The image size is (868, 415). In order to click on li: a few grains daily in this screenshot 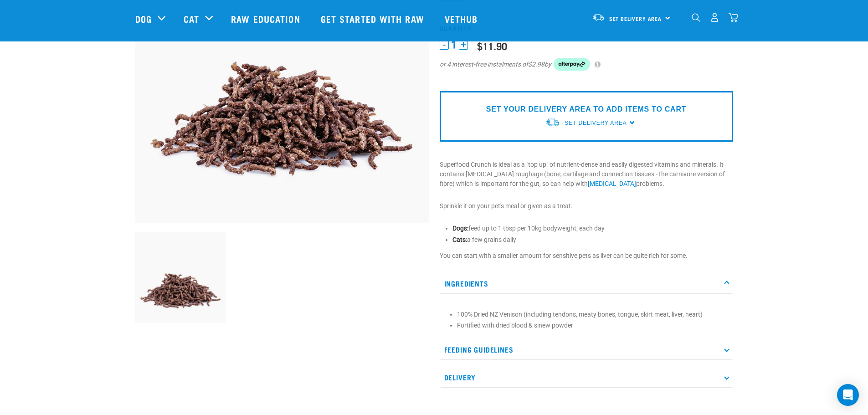, I will do `click(592, 240)`.